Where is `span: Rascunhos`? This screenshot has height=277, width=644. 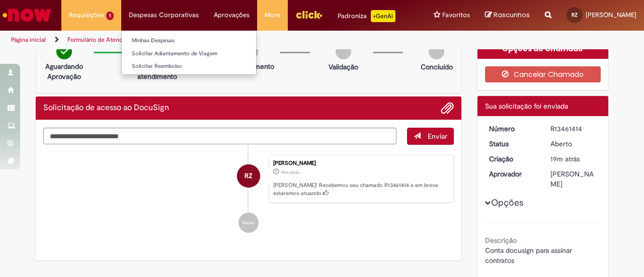 span: Rascunhos is located at coordinates (512, 15).